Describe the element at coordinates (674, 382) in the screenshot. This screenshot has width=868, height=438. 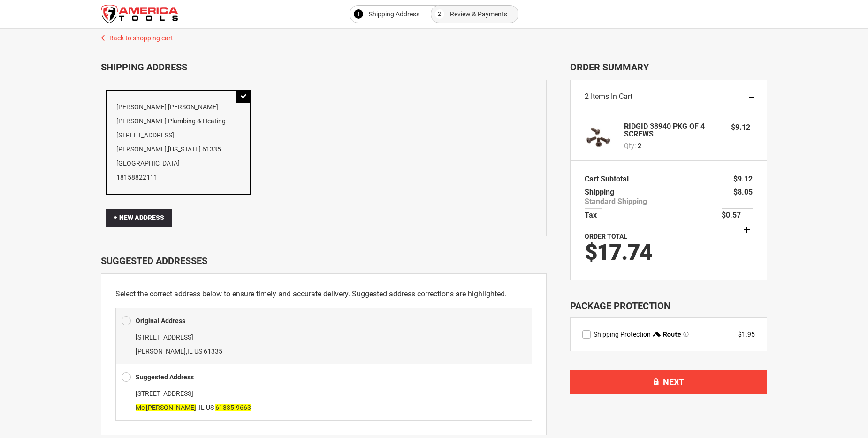
I see `span: Next` at that location.